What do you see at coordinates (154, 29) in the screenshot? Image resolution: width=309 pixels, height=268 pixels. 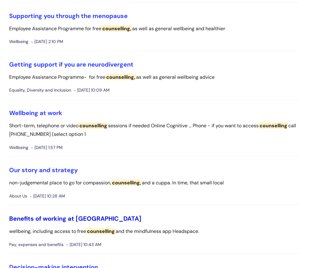 I see `p: Employee Assistance Programme for free as well as general wellbeing and healthier` at bounding box center [154, 29].